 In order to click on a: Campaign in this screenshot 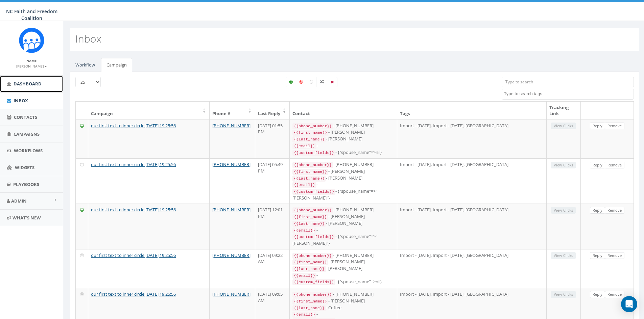, I will do `click(116, 65)`.